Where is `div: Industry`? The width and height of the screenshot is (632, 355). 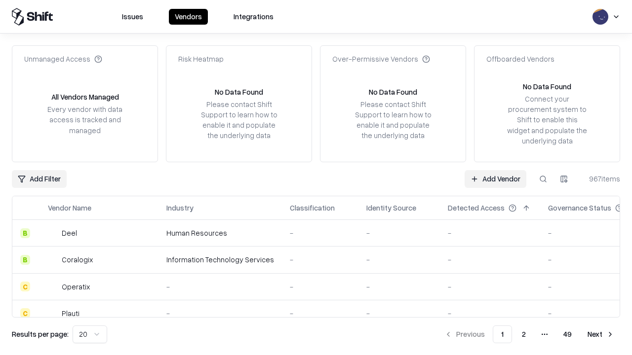 div: Industry is located at coordinates (180, 208).